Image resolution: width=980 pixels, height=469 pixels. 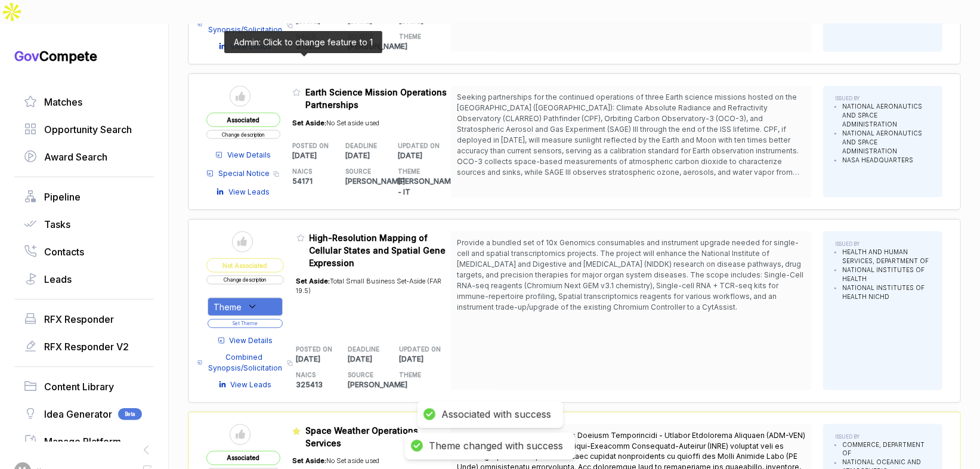 What do you see at coordinates (322, 47) in the screenshot?
I see `p: 513210` at bounding box center [322, 47].